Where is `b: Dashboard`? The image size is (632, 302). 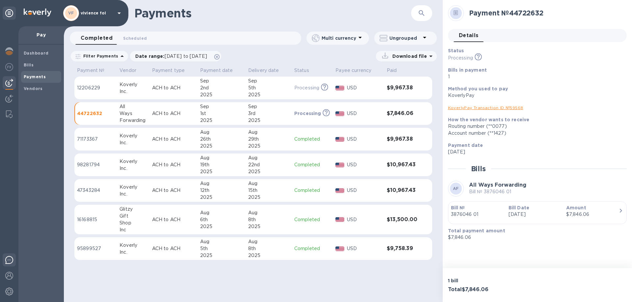 b: Dashboard is located at coordinates (36, 53).